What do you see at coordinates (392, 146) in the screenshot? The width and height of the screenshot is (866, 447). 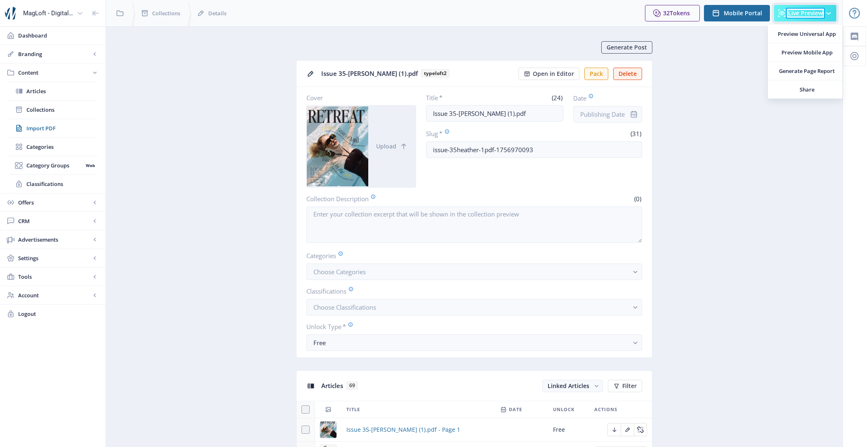 I see `button: Upload` at bounding box center [392, 146].